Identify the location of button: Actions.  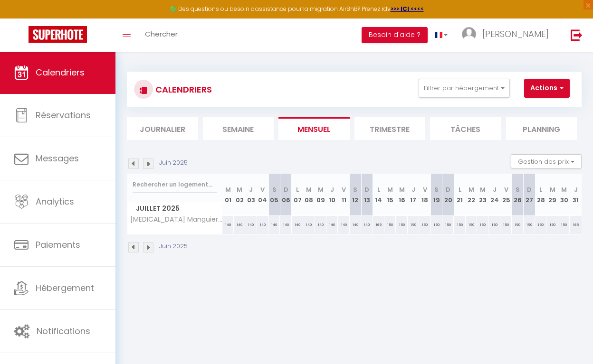
(547, 88).